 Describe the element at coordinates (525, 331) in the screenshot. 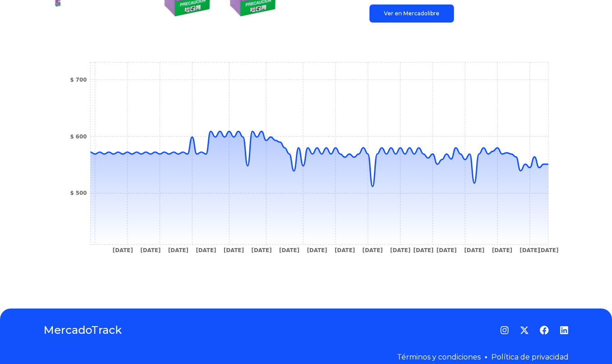

I see `a: Twitter` at that location.